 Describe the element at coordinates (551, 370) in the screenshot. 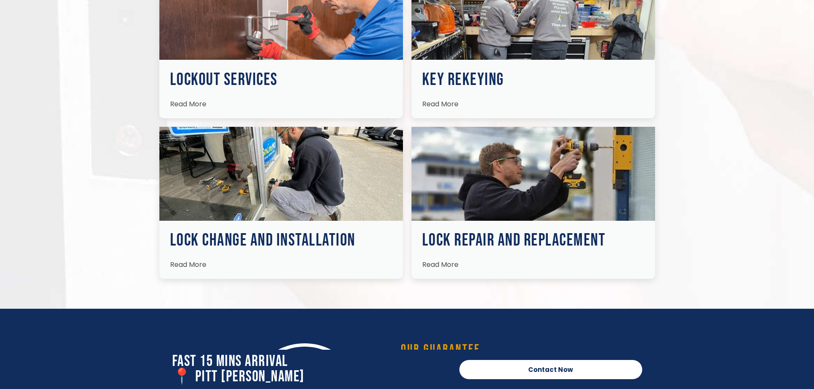

I see `span: Contact Now` at that location.